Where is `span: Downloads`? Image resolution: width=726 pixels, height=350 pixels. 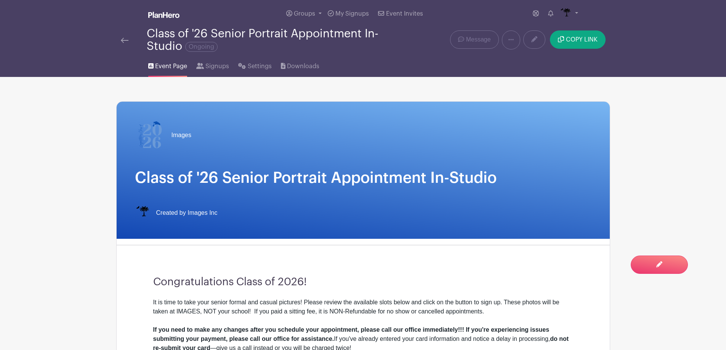 span: Downloads is located at coordinates (303, 66).